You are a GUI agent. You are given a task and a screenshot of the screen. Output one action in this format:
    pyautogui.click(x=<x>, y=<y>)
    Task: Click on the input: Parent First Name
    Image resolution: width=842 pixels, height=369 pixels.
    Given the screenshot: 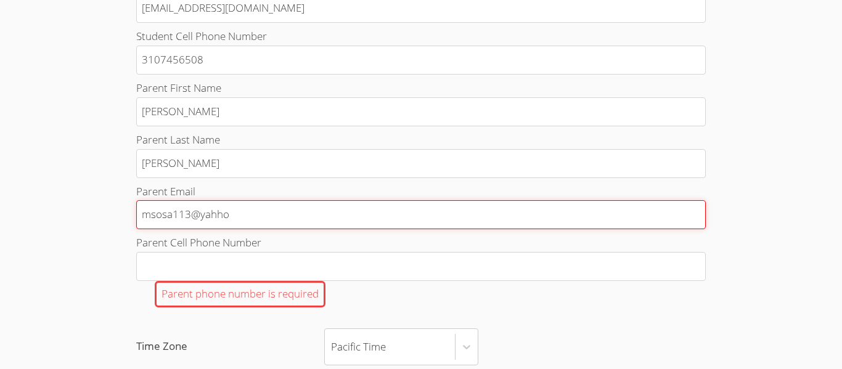 What is the action you would take?
    pyautogui.click(x=421, y=112)
    